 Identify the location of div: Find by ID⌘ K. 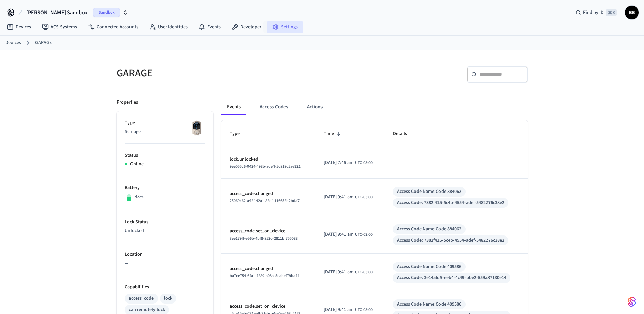
(596, 12).